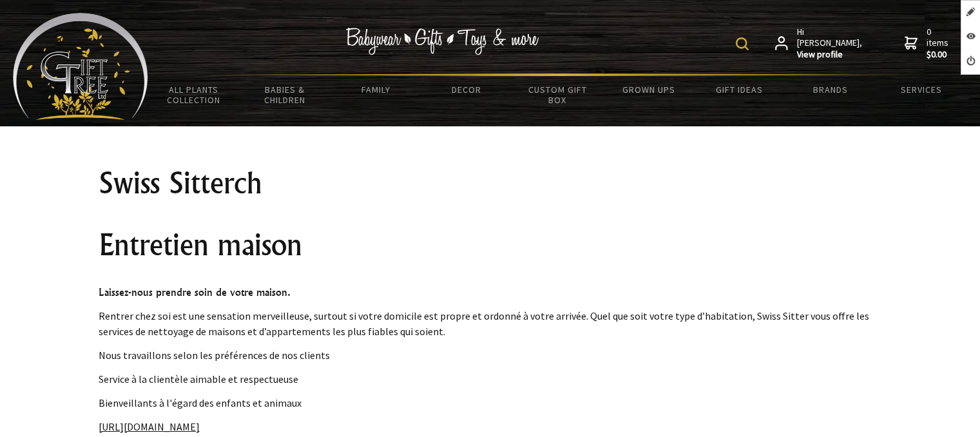  I want to click on span: 0 items, so click(939, 43).